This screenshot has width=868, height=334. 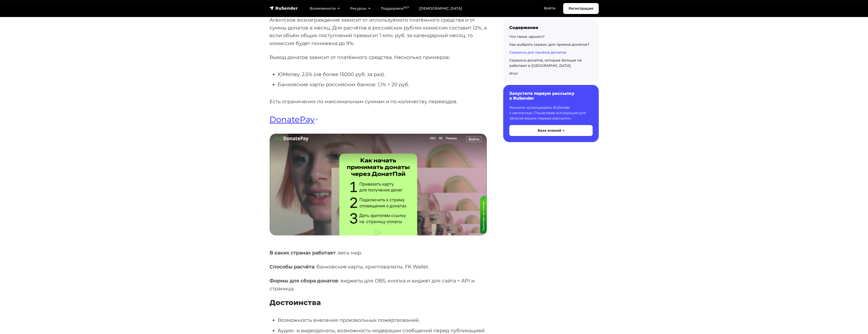 I want to click on a: Ресурсы, so click(x=360, y=8).